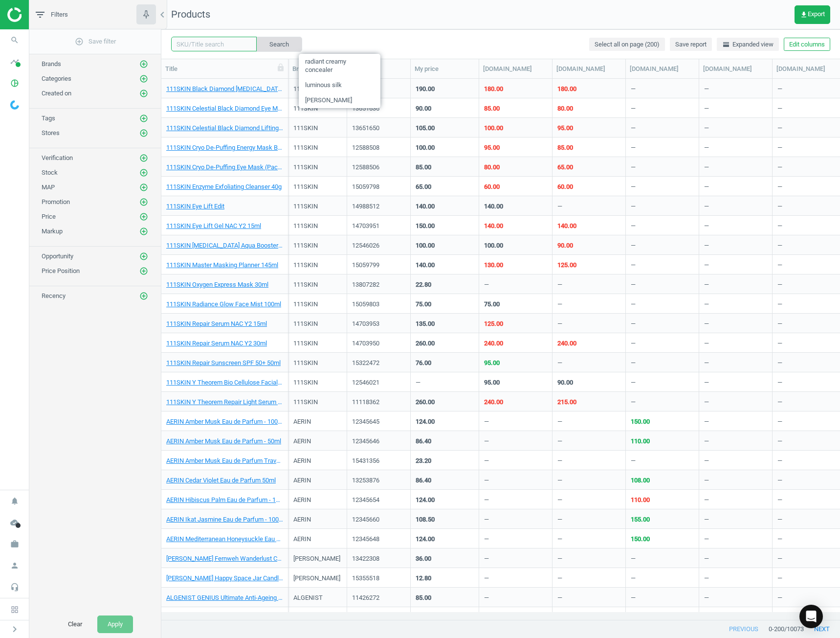 This screenshot has width=840, height=638. Describe the element at coordinates (748, 44) in the screenshot. I see `button: horizontal_splitExpanded view` at that location.